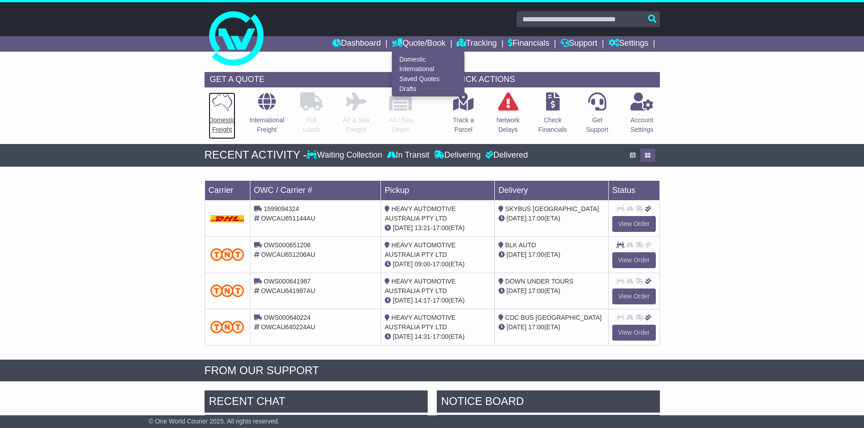 The width and height of the screenshot is (864, 428). What do you see at coordinates (356, 44) in the screenshot?
I see `a: Dashboard` at bounding box center [356, 44].